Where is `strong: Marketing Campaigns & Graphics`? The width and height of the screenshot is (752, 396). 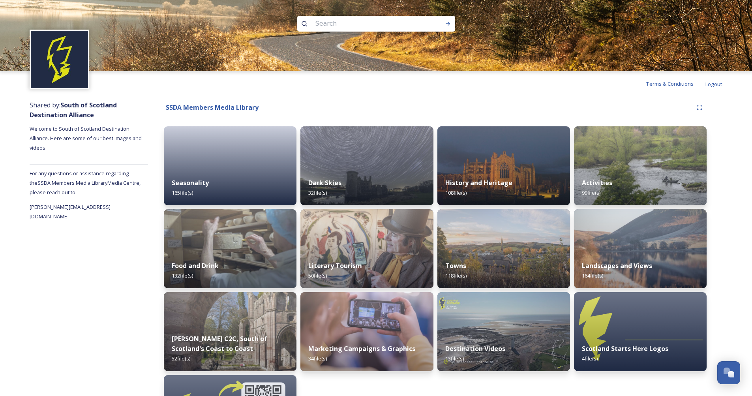 strong: Marketing Campaigns & Graphics is located at coordinates (362, 349).